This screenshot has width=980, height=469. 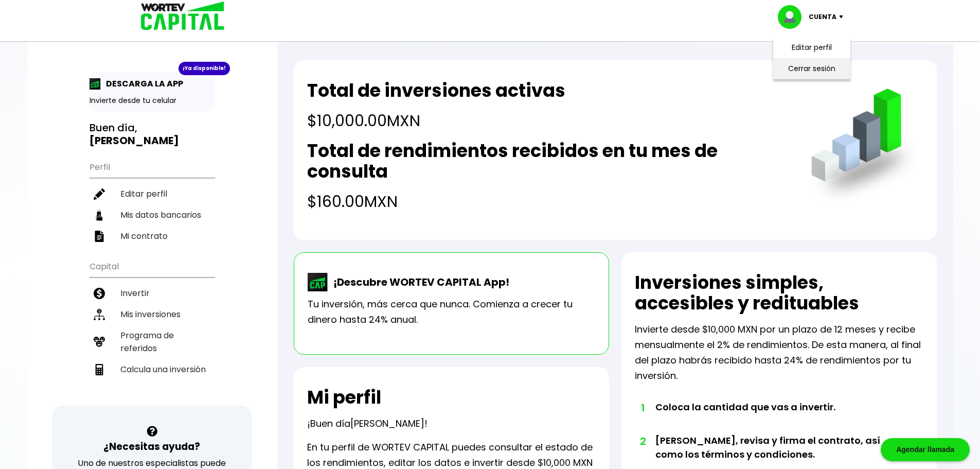 I want to click on a: Mis inversiones, so click(x=152, y=314).